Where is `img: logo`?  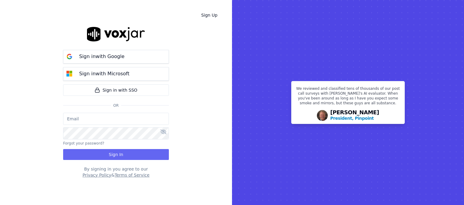
img: logo is located at coordinates (116, 34).